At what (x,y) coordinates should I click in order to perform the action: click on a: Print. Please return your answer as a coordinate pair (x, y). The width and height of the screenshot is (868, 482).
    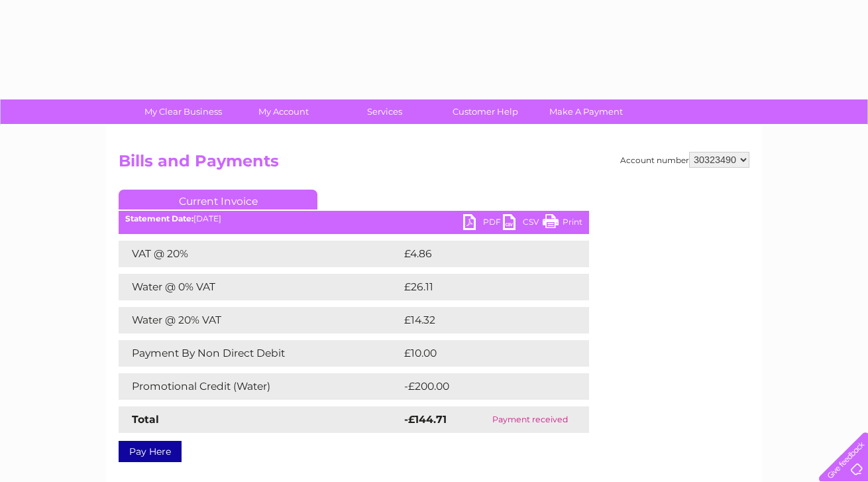
    Looking at the image, I should click on (563, 223).